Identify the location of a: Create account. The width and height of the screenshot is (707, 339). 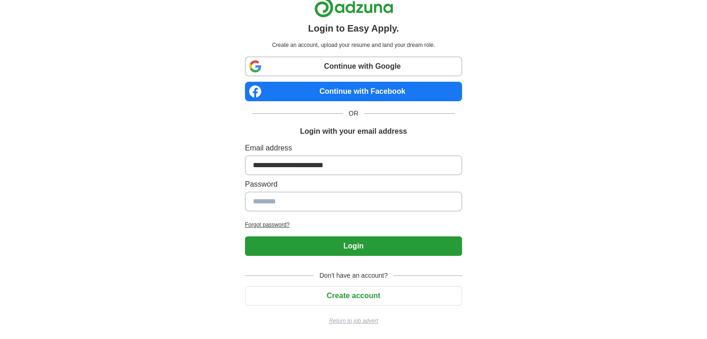
(353, 296).